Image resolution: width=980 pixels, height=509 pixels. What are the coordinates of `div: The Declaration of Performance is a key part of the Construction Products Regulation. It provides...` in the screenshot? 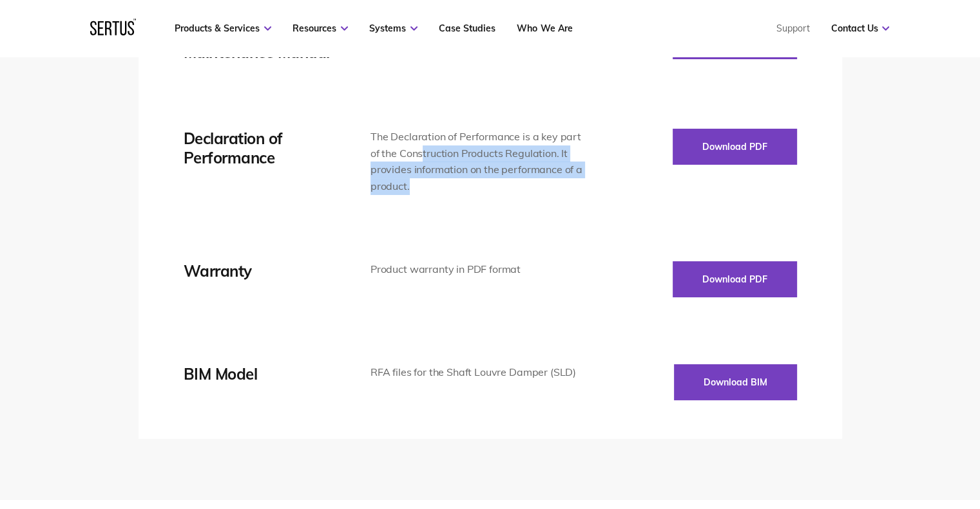 It's located at (477, 161).